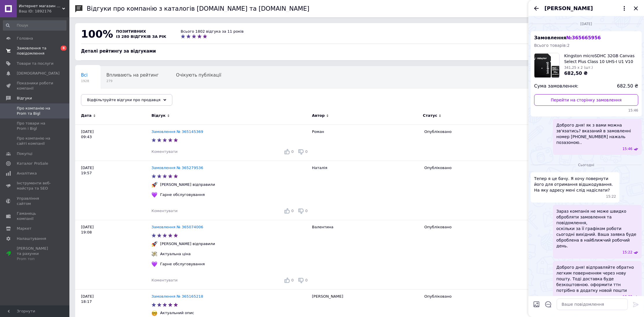 The height and width of the screenshot is (317, 644). Describe the element at coordinates (175, 254) in the screenshot. I see `div: Актуальна ціна` at that location.